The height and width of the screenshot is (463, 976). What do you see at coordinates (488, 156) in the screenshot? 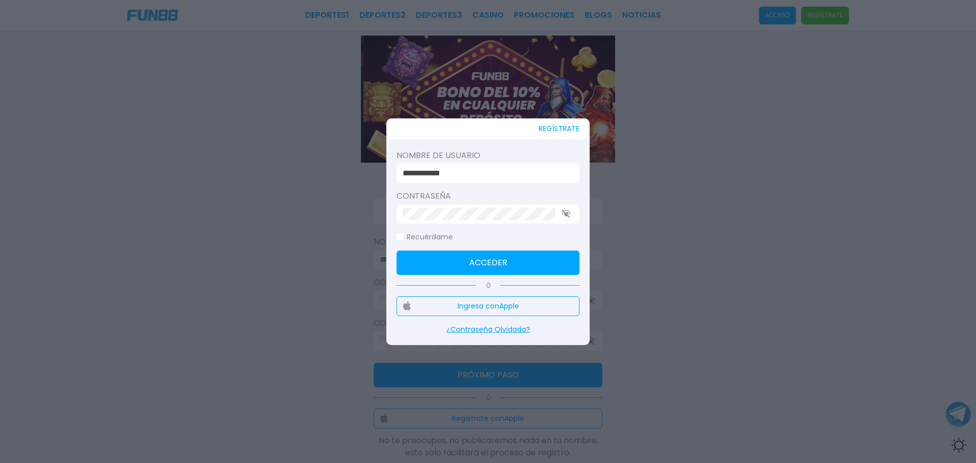
I see `label: Nombre de usuario` at bounding box center [488, 156].